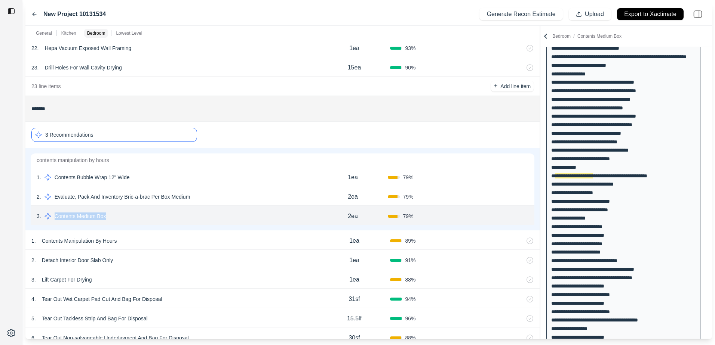 The image size is (715, 345). Describe the element at coordinates (88, 48) in the screenshot. I see `p: Hepa Vacuum Exposed Wall Framing` at that location.